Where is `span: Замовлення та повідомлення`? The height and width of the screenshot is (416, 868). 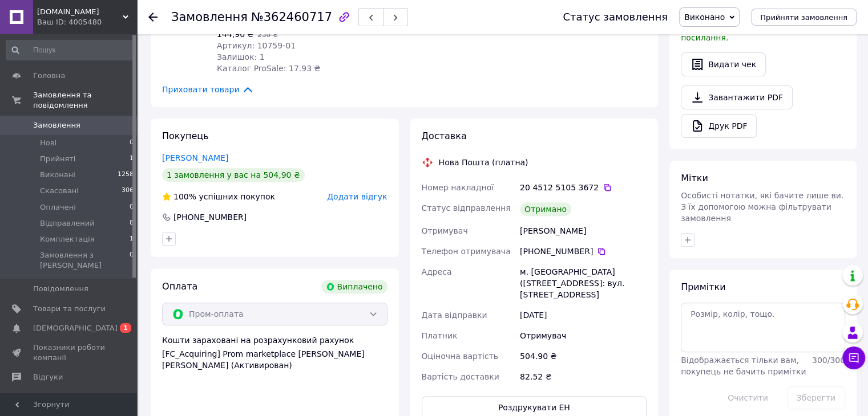 span: Замовлення та повідомлення is located at coordinates (85, 100).